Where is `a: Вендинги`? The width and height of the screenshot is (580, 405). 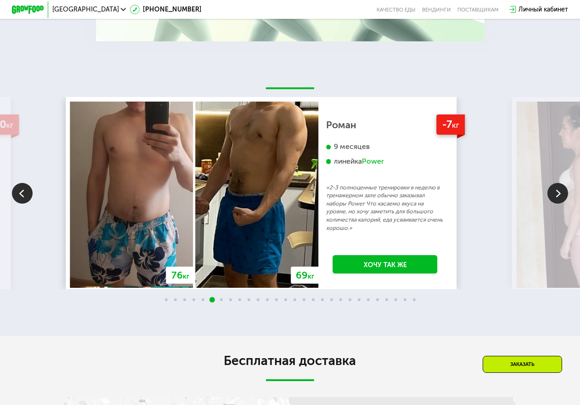 a: Вендинги is located at coordinates (437, 10).